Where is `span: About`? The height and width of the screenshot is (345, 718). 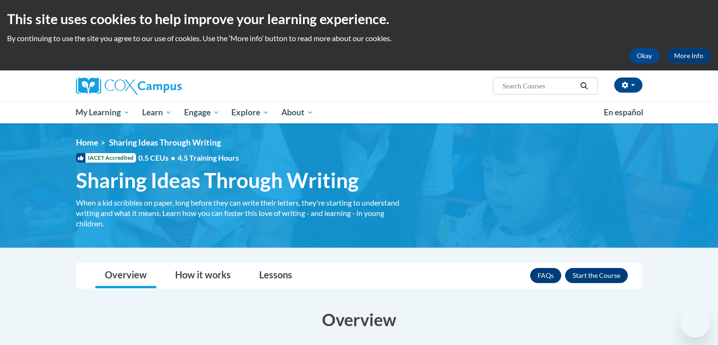 span: About is located at coordinates (298, 112).